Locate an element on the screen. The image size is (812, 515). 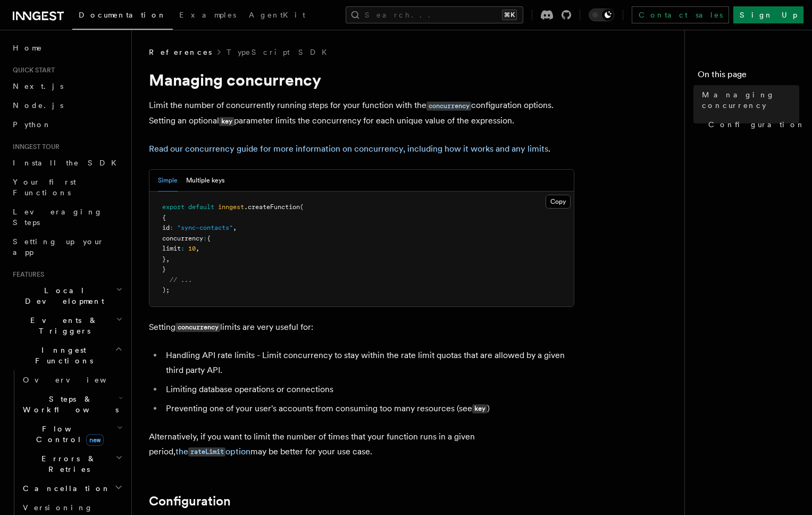
span: Features is located at coordinates (26, 275).